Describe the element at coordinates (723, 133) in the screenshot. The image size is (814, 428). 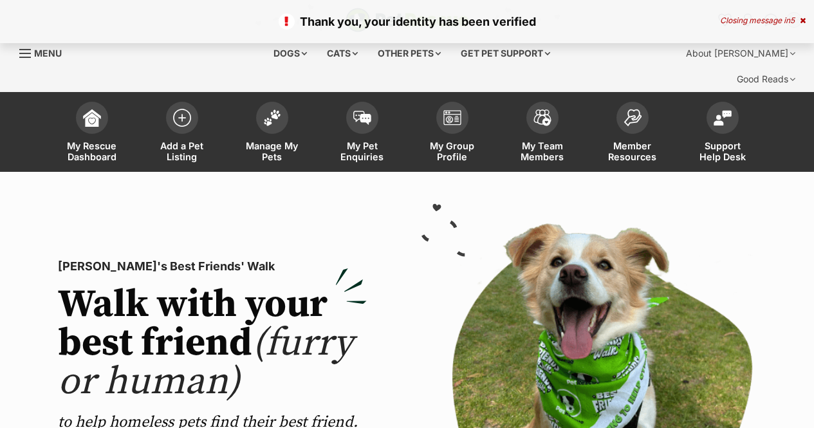
I see `a: Support Help Desk` at that location.